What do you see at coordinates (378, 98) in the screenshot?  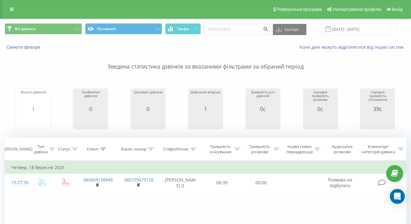 I see `div: Середня тривалість очікування` at bounding box center [378, 98].